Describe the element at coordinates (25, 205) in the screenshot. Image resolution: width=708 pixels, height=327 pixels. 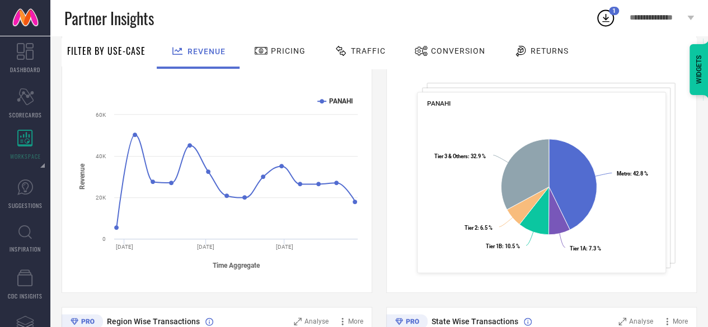
I see `span: SUGGESTIONS` at that location.